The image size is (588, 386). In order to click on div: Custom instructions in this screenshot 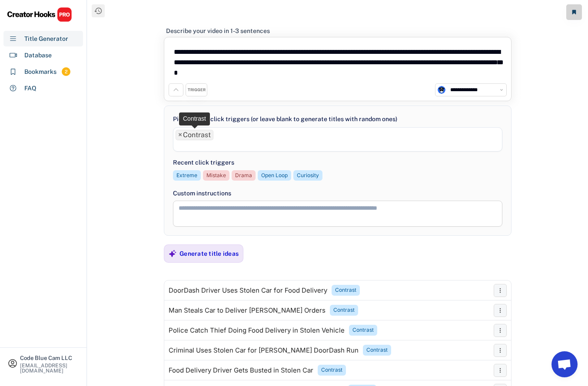, I will do `click(338, 193)`.